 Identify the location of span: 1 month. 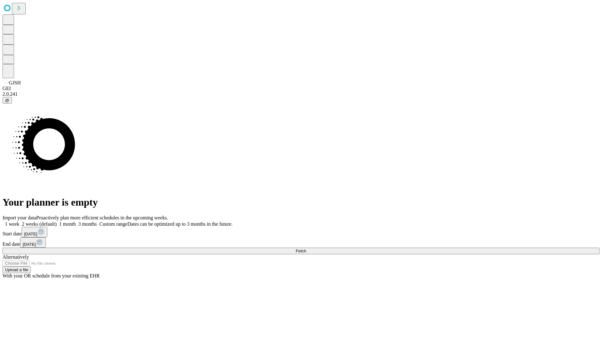
(67, 224).